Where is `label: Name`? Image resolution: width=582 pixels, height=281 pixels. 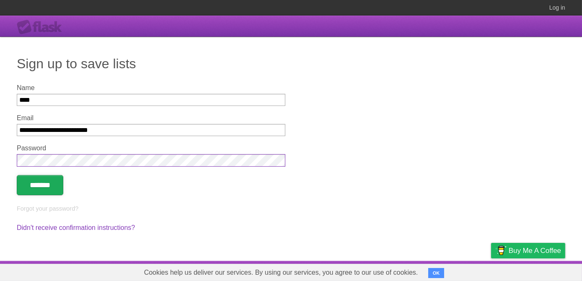
label: Name is located at coordinates (151, 88).